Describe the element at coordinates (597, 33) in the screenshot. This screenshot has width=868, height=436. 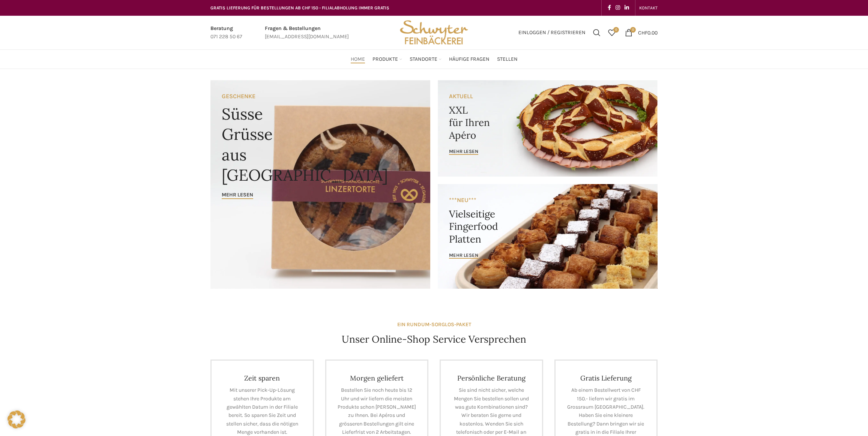
I see `div: Suchen` at that location.